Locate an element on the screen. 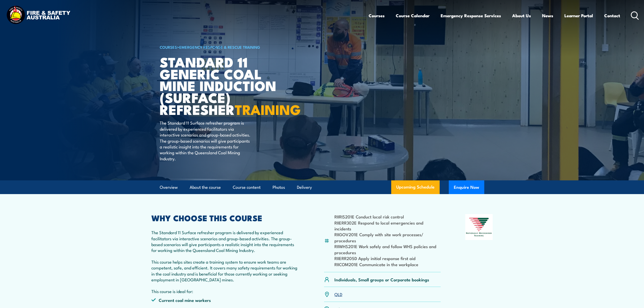  p: Individuals, Small groups or Corporate bookings is located at coordinates (382, 279).